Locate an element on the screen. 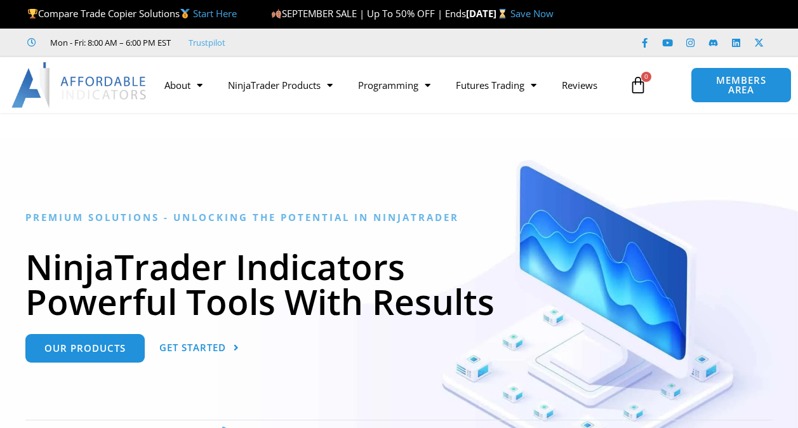 The height and width of the screenshot is (428, 798). span: Get Started is located at coordinates (192, 347).